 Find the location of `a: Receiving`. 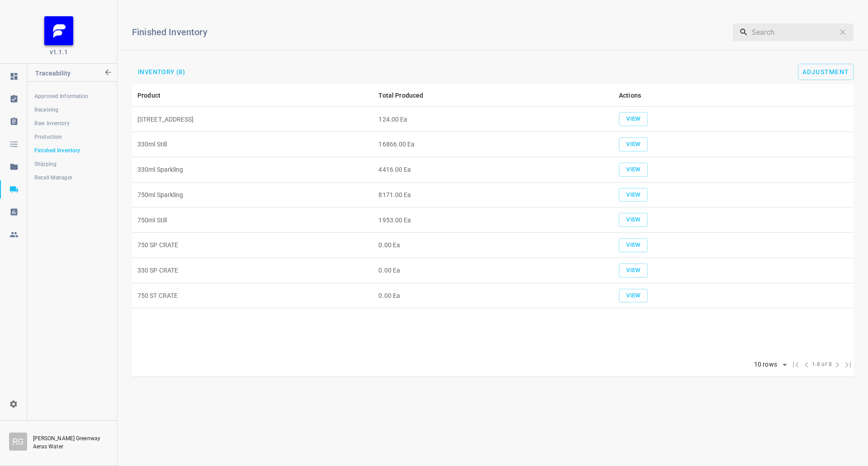

a: Receiving is located at coordinates (72, 110).